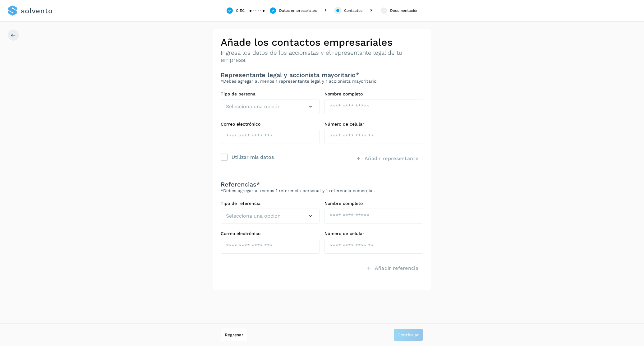  Describe the element at coordinates (322, 42) in the screenshot. I see `h2: Añade los contactos empresariales` at that location.